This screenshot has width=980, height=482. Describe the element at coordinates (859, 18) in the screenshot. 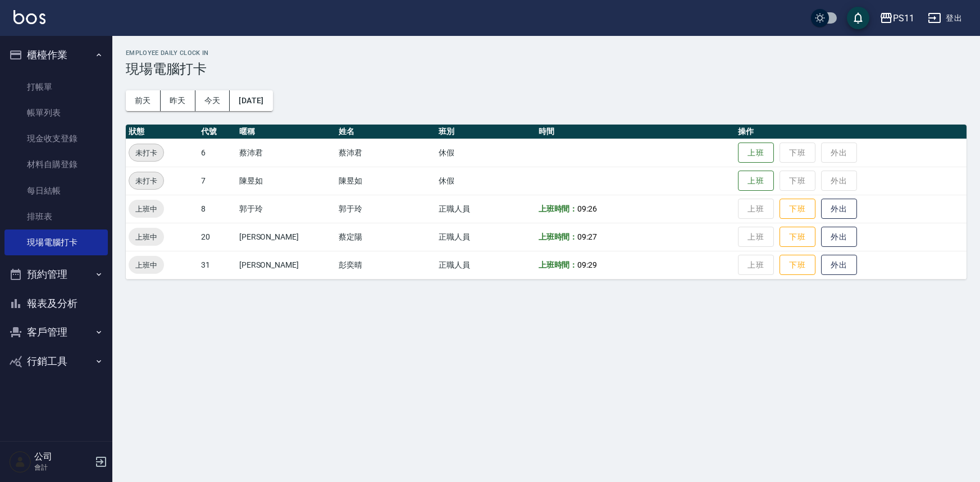

I see `button: save` at that location.